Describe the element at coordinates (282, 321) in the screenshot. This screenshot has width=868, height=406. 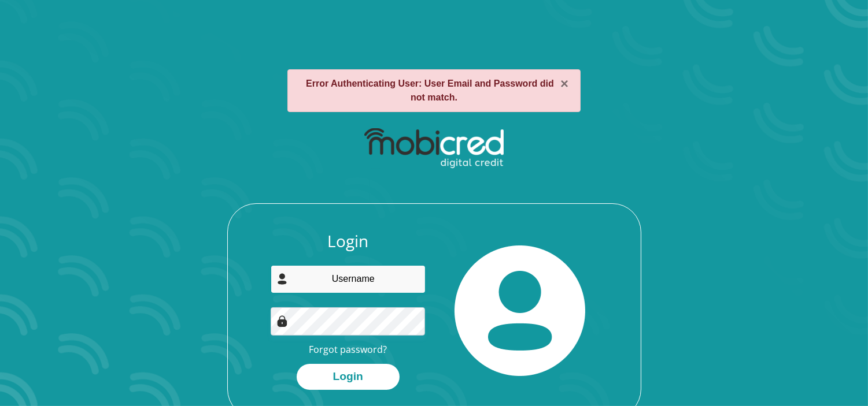
I see `img: Image` at that location.